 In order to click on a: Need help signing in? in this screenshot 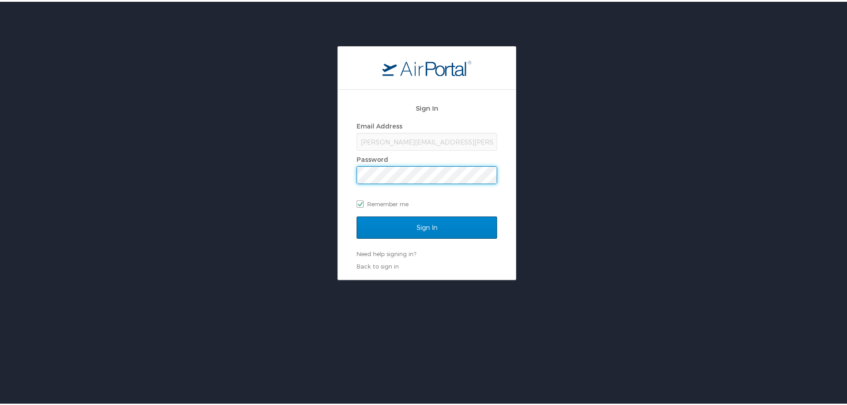, I will do `click(386, 252)`.